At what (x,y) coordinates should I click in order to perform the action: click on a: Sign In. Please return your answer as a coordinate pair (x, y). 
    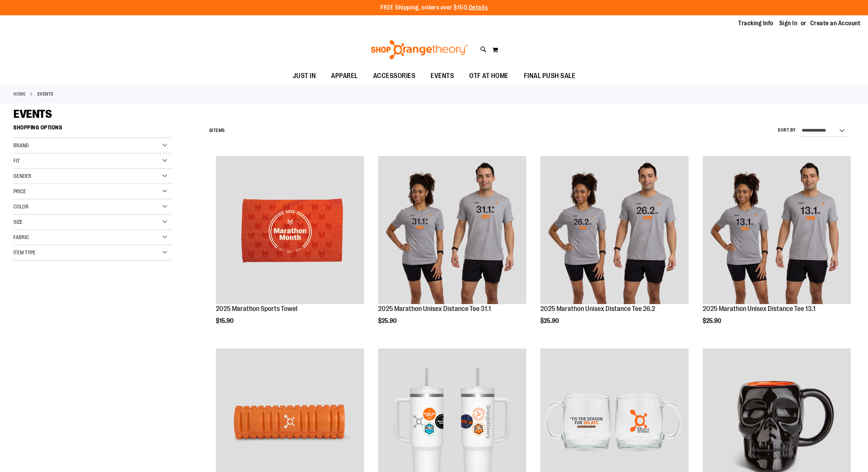
    Looking at the image, I should click on (788, 23).